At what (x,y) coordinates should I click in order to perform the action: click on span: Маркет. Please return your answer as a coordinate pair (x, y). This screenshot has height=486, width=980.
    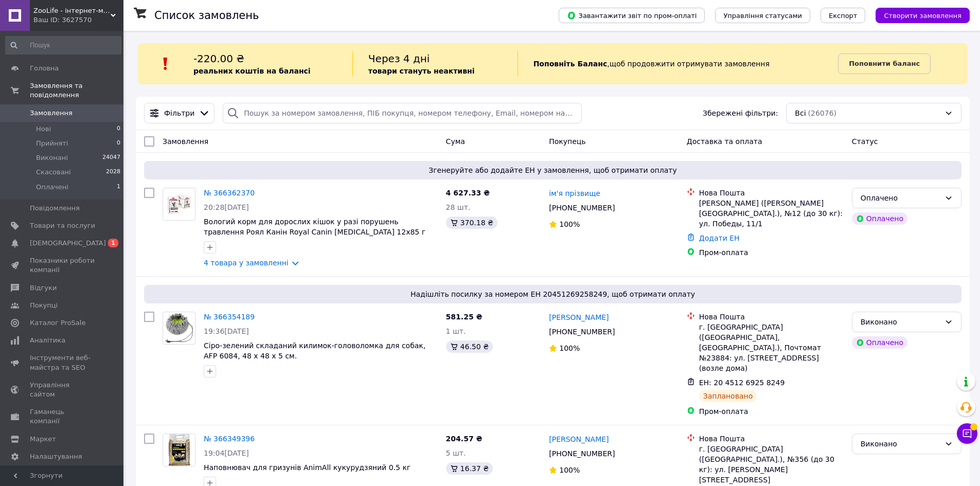
    Looking at the image, I should click on (43, 440).